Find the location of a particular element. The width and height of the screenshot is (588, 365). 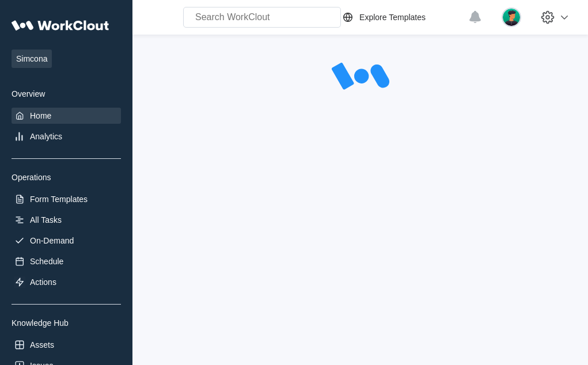

div: Knowledge Hub is located at coordinates (66, 323).